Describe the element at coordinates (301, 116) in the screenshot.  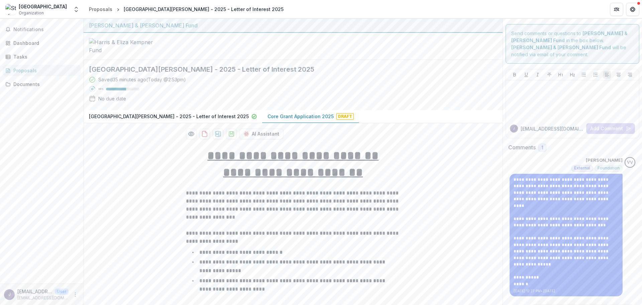
I see `p: Core Grant Application 2025` at that location.